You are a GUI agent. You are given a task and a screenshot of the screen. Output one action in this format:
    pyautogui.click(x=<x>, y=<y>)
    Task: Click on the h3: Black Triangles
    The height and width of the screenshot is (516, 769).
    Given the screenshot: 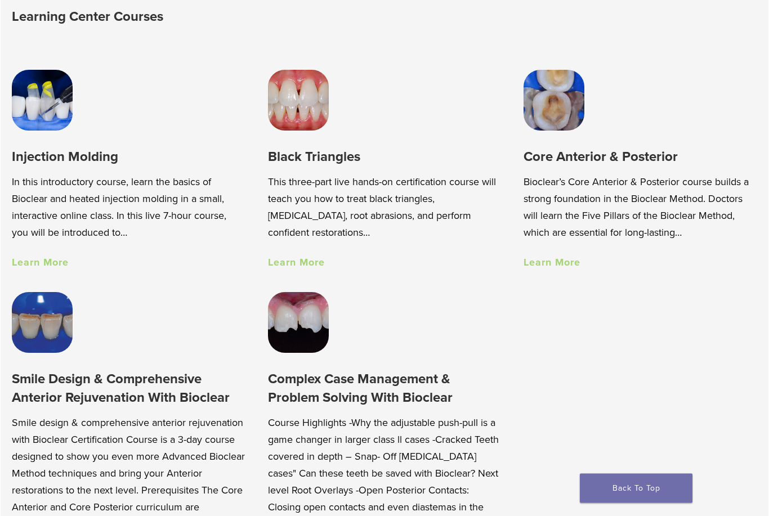 What is the action you would take?
    pyautogui.click(x=384, y=157)
    